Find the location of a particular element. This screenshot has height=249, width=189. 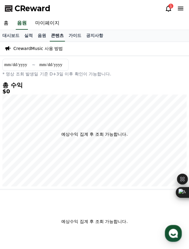

a: 마이페이지 is located at coordinates (47, 23).